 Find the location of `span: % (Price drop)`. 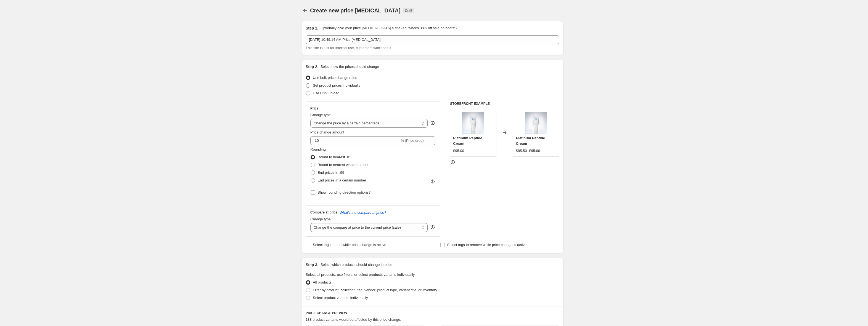

span: % (Price drop) is located at coordinates (412, 140).